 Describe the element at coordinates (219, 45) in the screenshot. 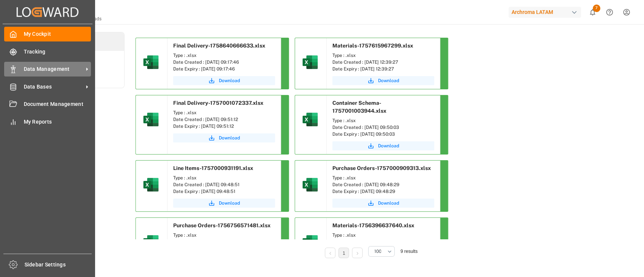

I see `span: Final Delivery-1758640666633.xlsx` at that location.